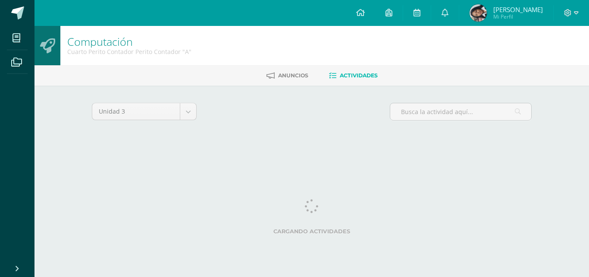  Describe the element at coordinates (359, 75) in the screenshot. I see `span: Actividades` at that location.